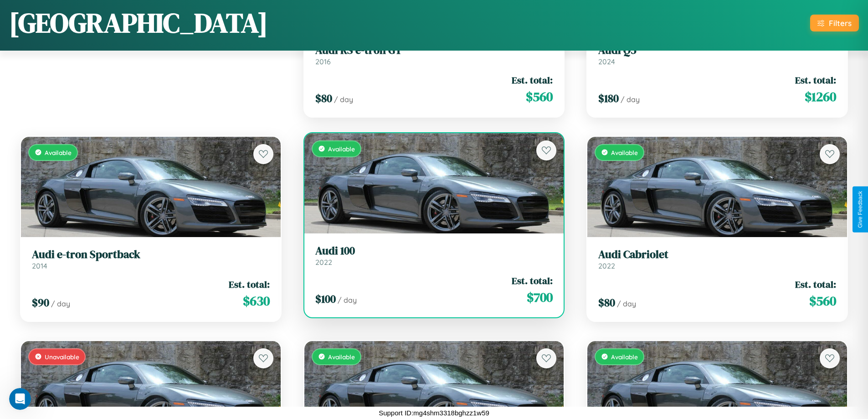 The image size is (868, 419). Describe the element at coordinates (717, 255) in the screenshot. I see `h3: Audi Cabriolet` at that location.